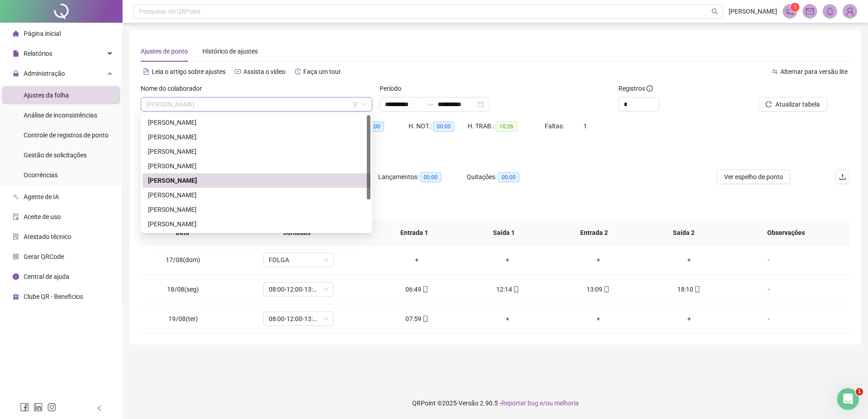 The width and height of the screenshot is (868, 419). What do you see at coordinates (683, 233) in the screenshot?
I see `th: Saída 2` at bounding box center [683, 233].